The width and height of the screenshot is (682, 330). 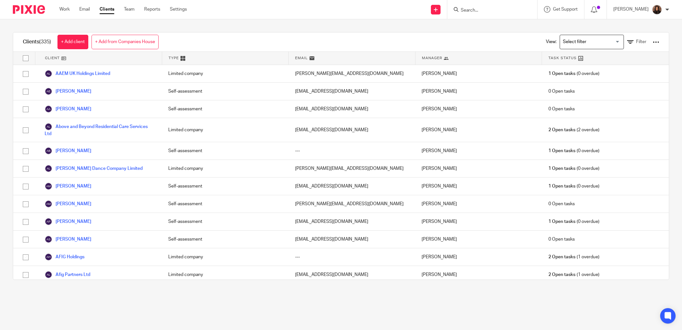 What do you see at coordinates (563, 58) in the screenshot?
I see `span: Task Status` at bounding box center [563, 58].